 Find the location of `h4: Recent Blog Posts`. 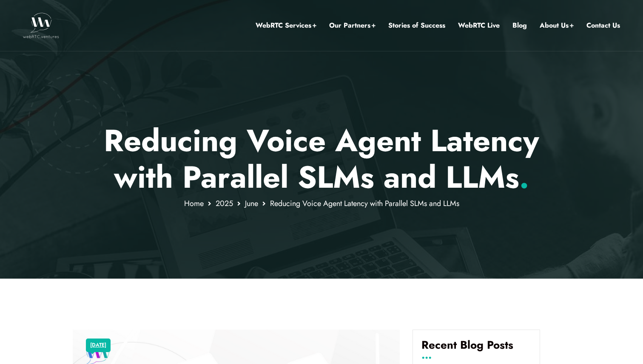

h4: Recent Blog Posts is located at coordinates (477, 349).